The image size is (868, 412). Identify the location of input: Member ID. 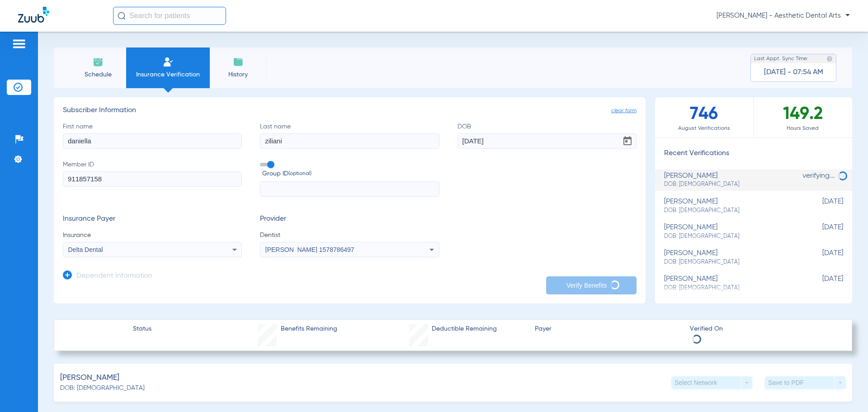
(153, 179).